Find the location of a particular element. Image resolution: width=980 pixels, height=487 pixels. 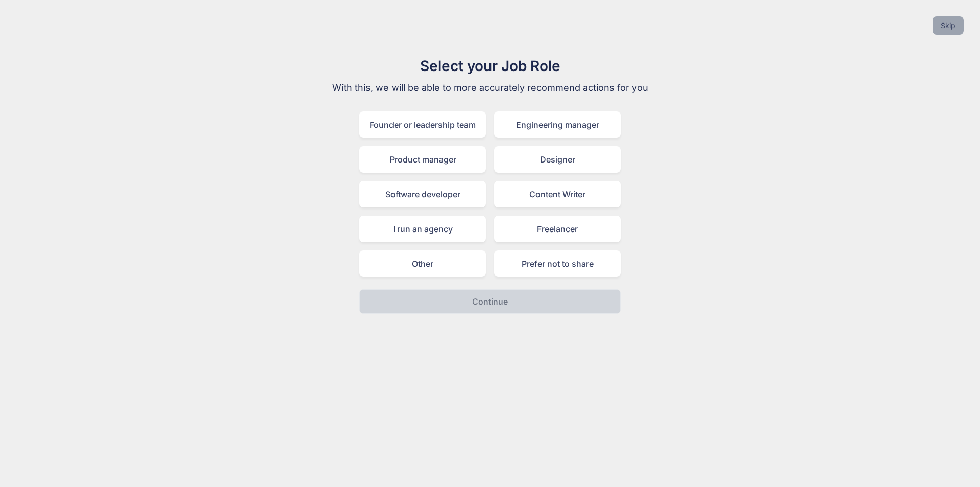

div: Designer is located at coordinates (557, 159).